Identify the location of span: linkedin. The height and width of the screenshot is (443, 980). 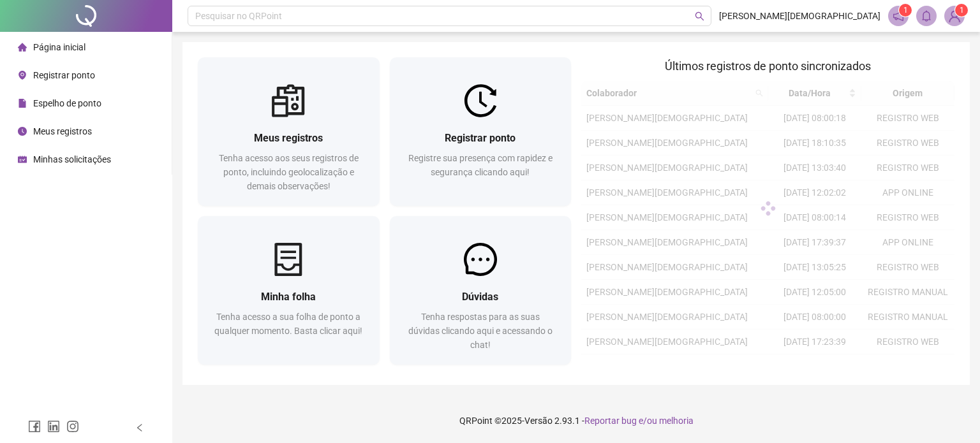
(54, 427).